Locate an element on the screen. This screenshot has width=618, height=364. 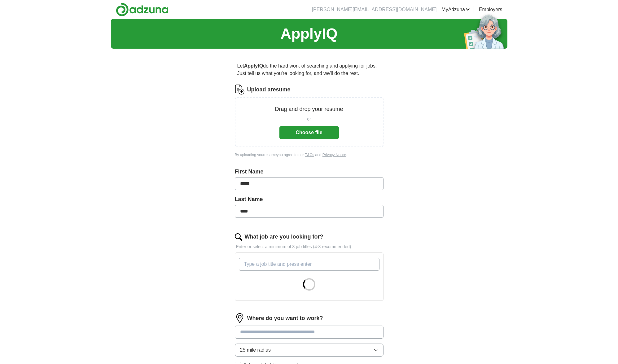
p: Drag and drop your resume is located at coordinates (309, 109).